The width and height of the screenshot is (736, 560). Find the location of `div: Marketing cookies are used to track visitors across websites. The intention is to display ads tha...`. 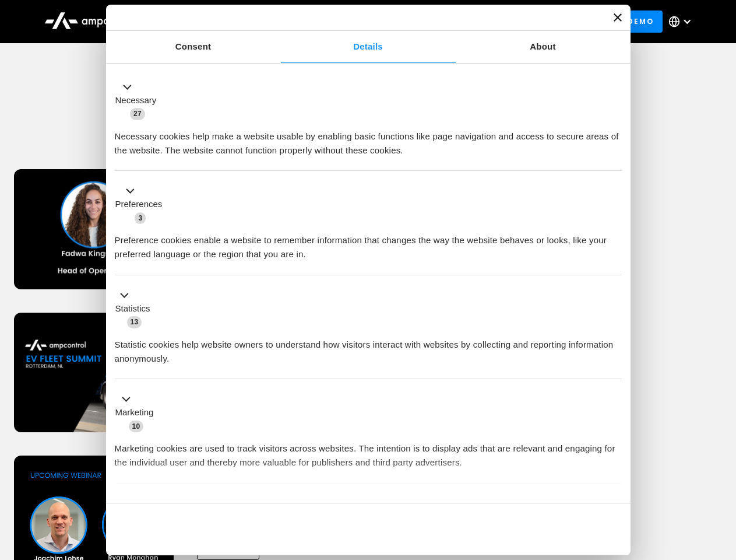

div: Marketing cookies are used to track visitors across websites. The intention is to display ads tha... is located at coordinates (368, 450).